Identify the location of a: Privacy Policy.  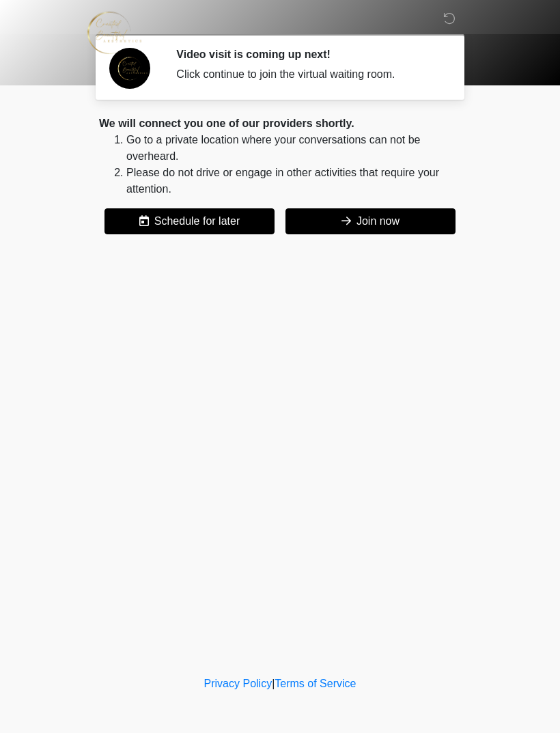
(238, 683).